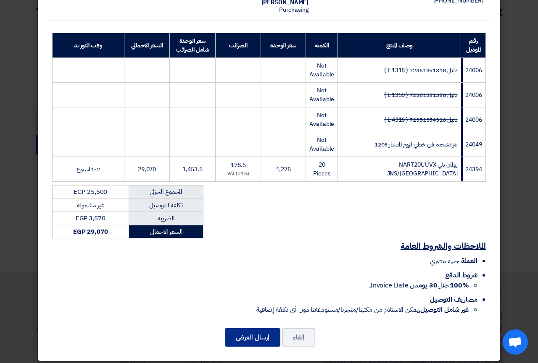 This screenshot has width=538, height=363. What do you see at coordinates (419, 286) in the screenshot?
I see `span: خلال من Invoice Date.` at bounding box center [419, 286].